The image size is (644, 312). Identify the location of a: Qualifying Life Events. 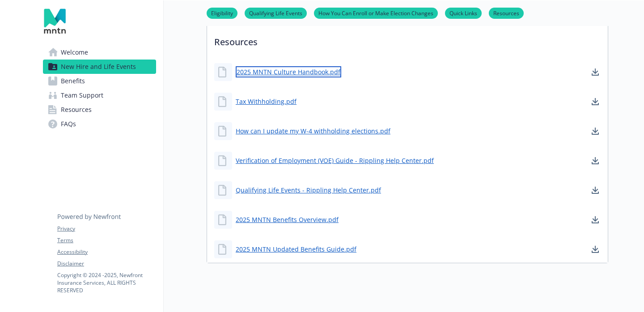
(276, 12).